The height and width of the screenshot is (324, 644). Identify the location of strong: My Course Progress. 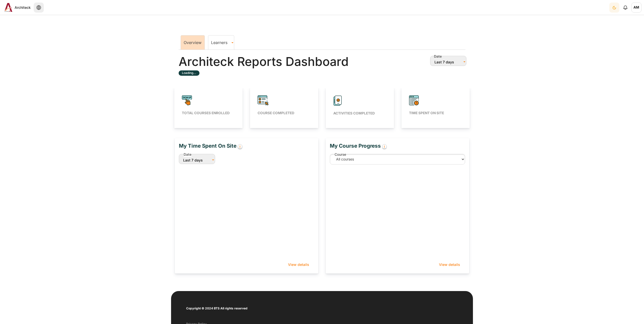
(358, 146).